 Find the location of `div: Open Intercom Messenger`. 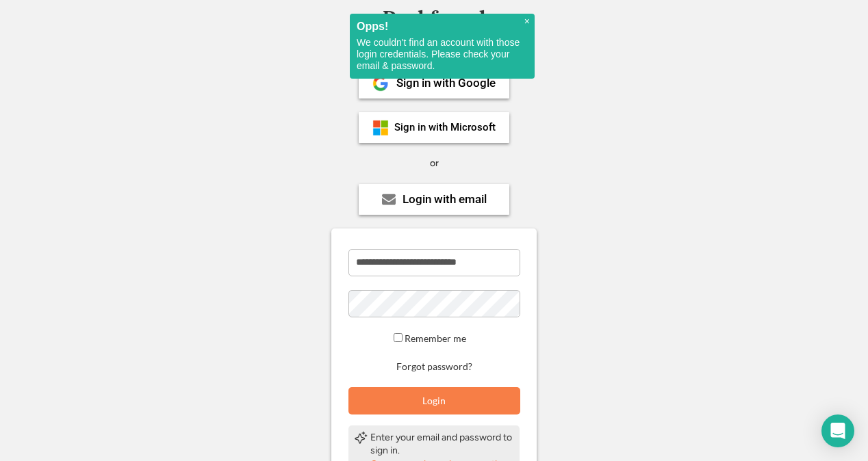

div: Open Intercom Messenger is located at coordinates (838, 431).